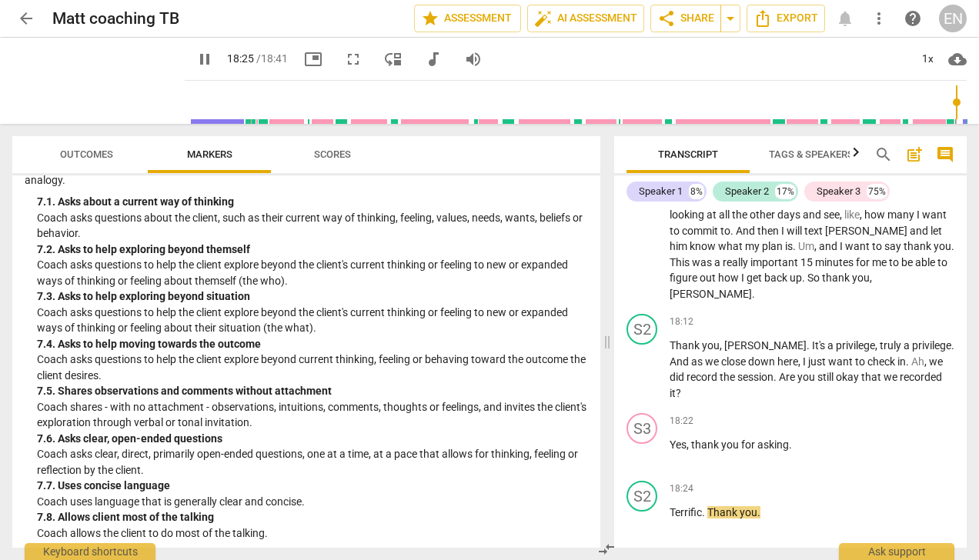 Image resolution: width=979 pixels, height=560 pixels. I want to click on span: okay, so click(848, 377).